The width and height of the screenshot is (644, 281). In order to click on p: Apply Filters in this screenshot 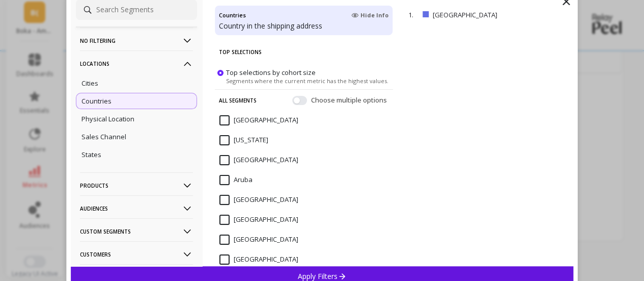, I will do `click(322, 276)`.